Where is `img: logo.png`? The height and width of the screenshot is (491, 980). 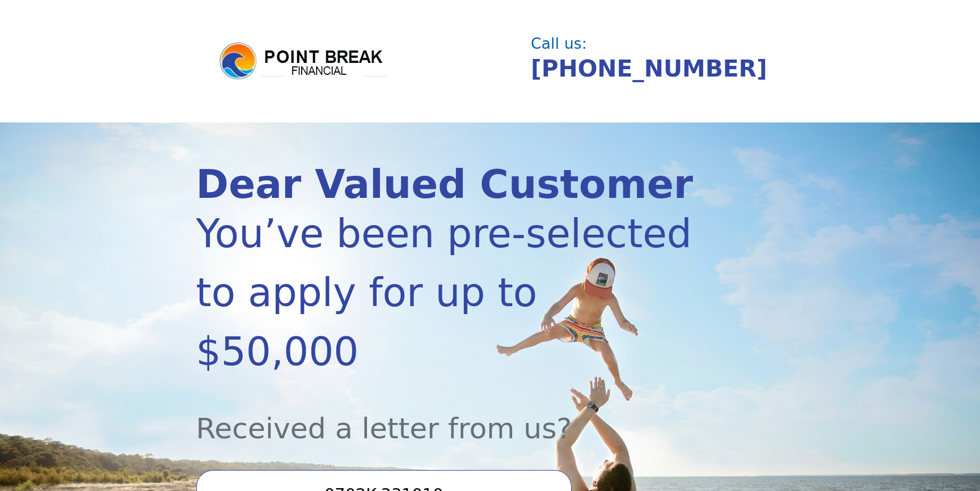 img: logo.png is located at coordinates (303, 62).